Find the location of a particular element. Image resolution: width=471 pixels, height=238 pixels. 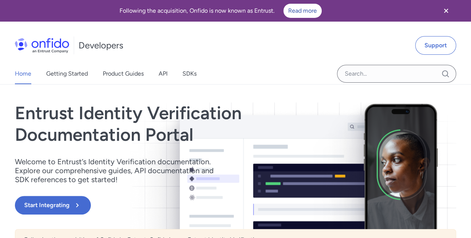

a: Product Guides is located at coordinates (123, 74).